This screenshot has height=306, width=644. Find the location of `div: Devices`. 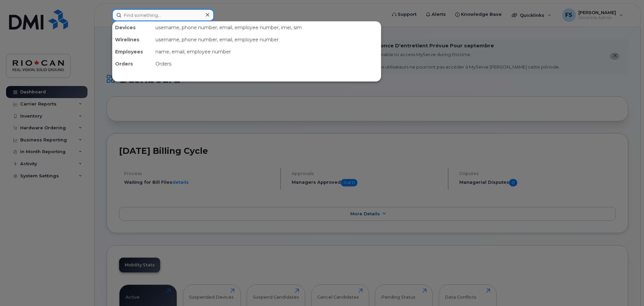

div: Devices is located at coordinates (133, 28).